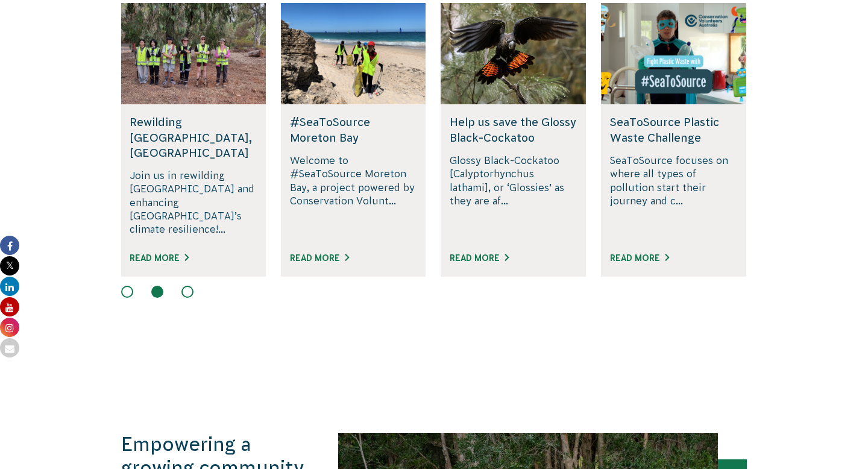 This screenshot has width=868, height=469. I want to click on h5: #SeaToSource Moreton Bay, so click(353, 129).